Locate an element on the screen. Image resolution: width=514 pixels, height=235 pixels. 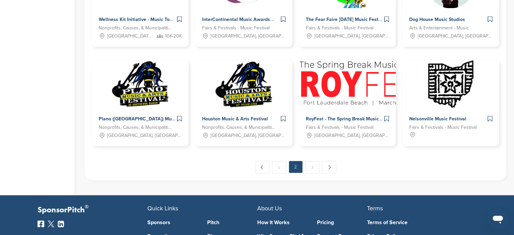
a: ← Previous is located at coordinates (262, 167).